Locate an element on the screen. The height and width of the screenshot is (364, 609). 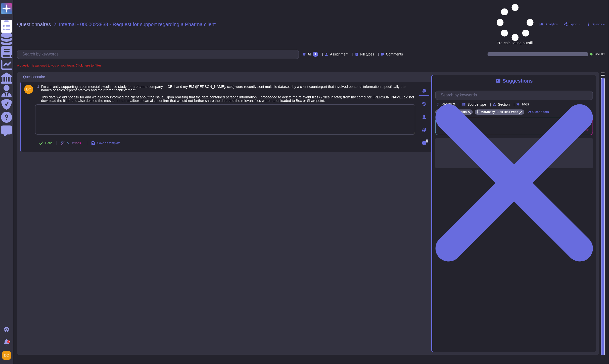
span: Questionnaire is located at coordinates (34, 77).